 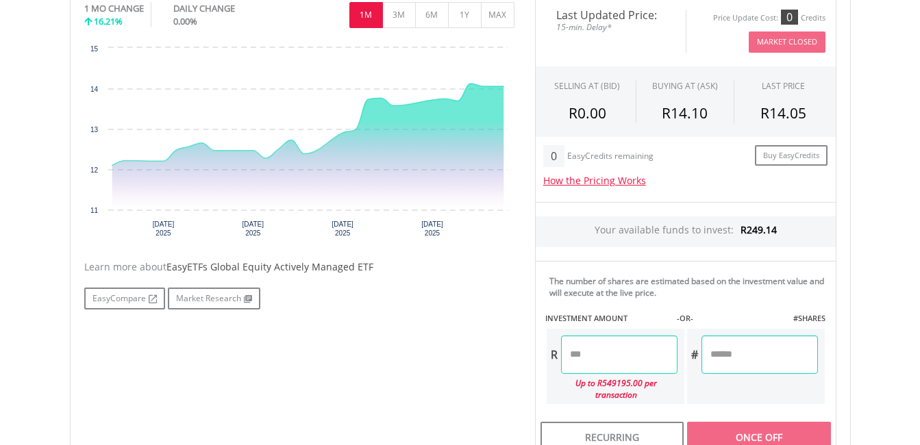 I want to click on a: How the Pricing Works, so click(x=594, y=180).